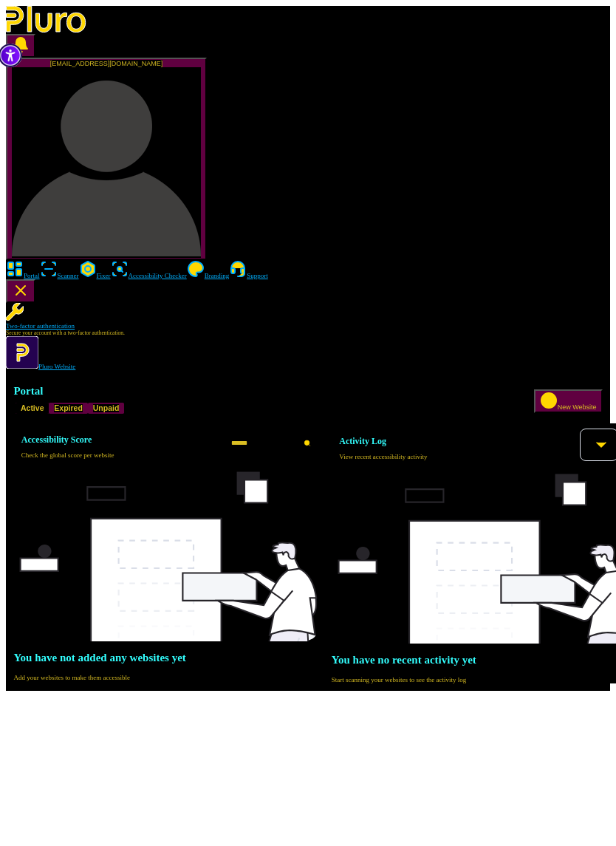  What do you see at coordinates (568, 401) in the screenshot?
I see `button: New Website` at bounding box center [568, 401].